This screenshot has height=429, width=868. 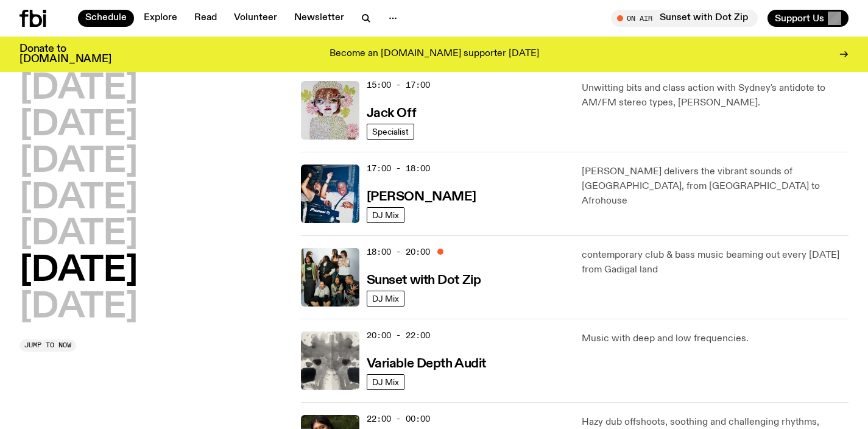 I want to click on img: A black and white Rorschach, so click(x=330, y=361).